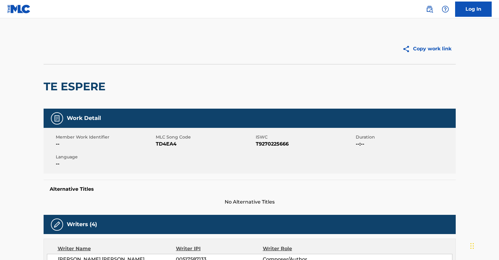 The image size is (499, 260). Describe the element at coordinates (305, 137) in the screenshot. I see `span: ISWC` at that location.